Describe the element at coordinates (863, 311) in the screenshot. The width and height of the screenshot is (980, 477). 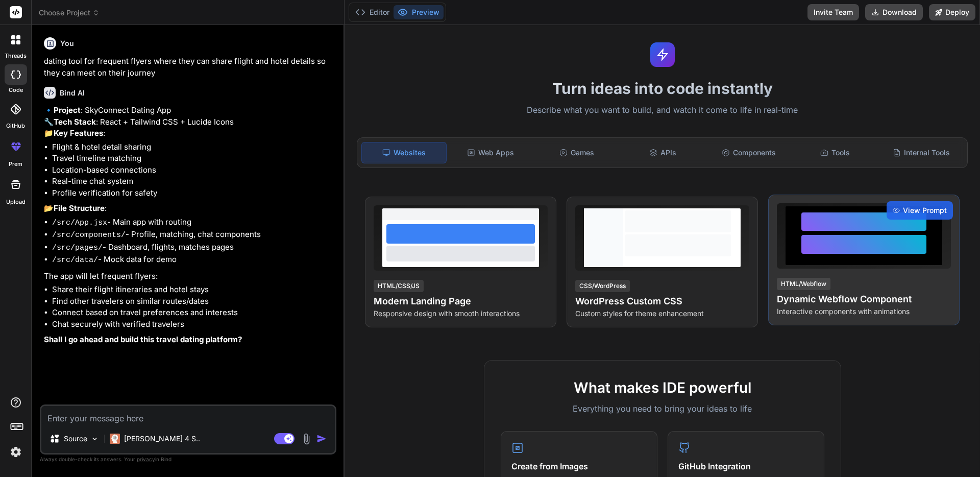
I see `p: Interactive components with animations` at that location.